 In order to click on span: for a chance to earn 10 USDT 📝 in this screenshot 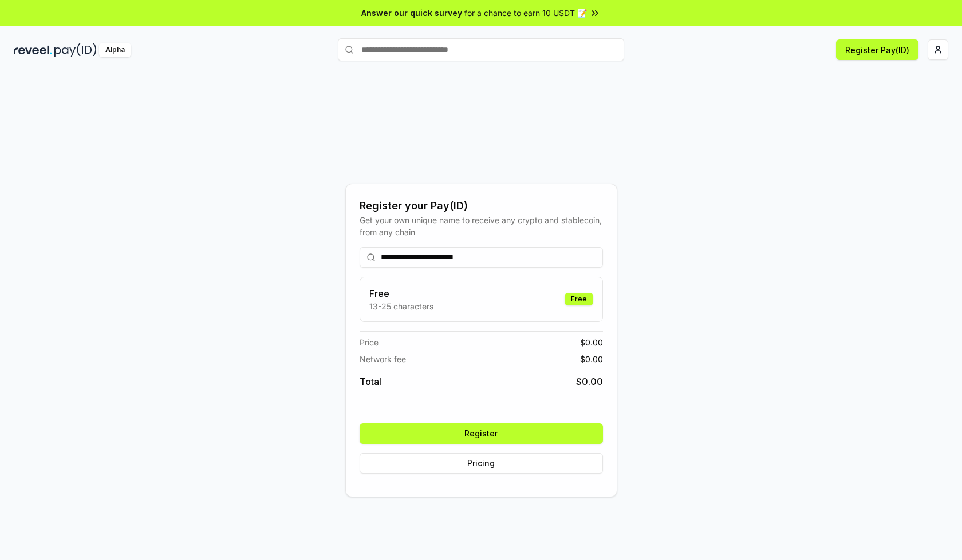, I will do `click(526, 13)`.